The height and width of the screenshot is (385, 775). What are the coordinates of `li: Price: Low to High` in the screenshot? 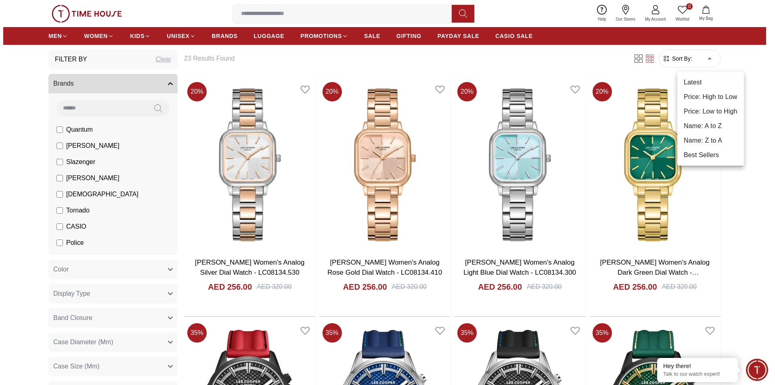 It's located at (707, 111).